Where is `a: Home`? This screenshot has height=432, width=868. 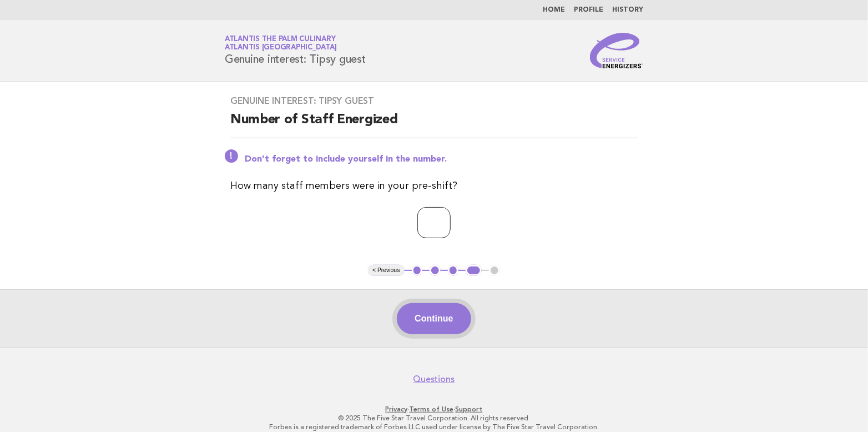 a: Home is located at coordinates (554, 10).